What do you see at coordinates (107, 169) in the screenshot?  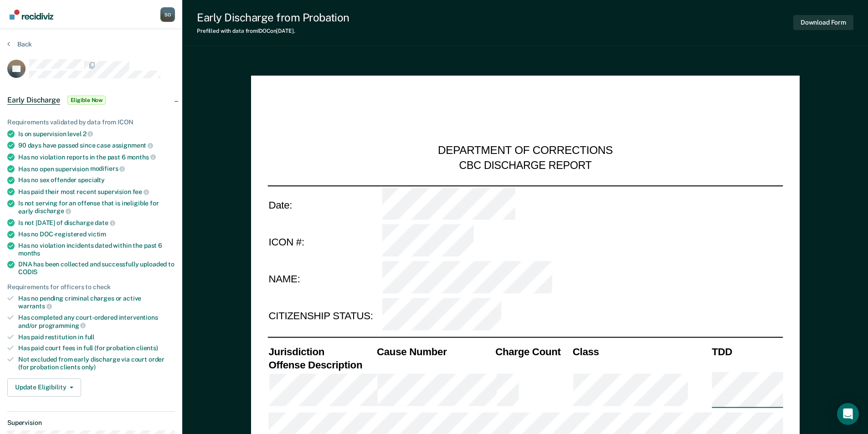 I see `span: modifiers` at bounding box center [107, 169].